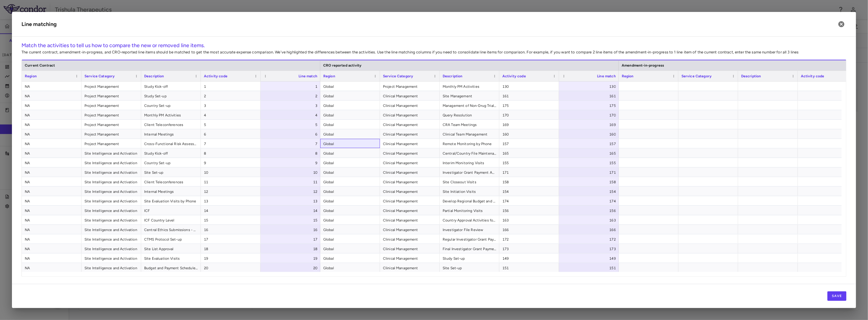 The image size is (868, 320). I want to click on span: Internal Meetings, so click(171, 135).